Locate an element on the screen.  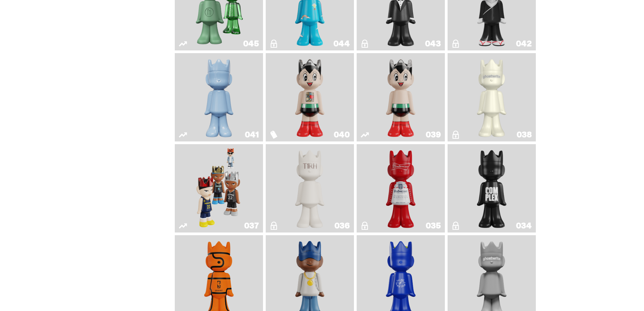
div: 035 is located at coordinates (433, 226).